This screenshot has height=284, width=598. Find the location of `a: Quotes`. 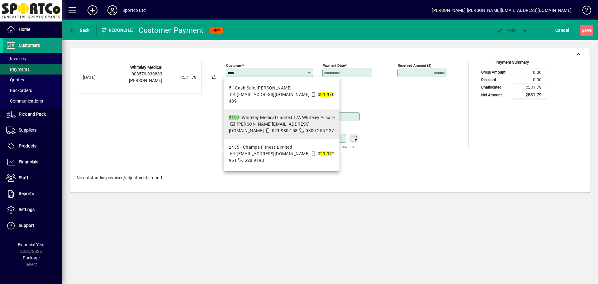

a: Quotes is located at coordinates (33, 80).